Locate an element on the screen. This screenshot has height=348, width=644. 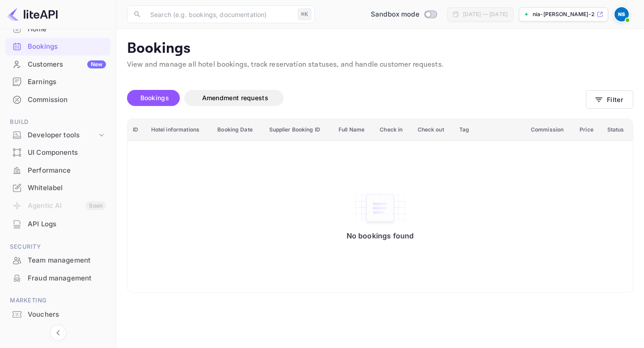
button: Collapse navigation is located at coordinates (58, 333).